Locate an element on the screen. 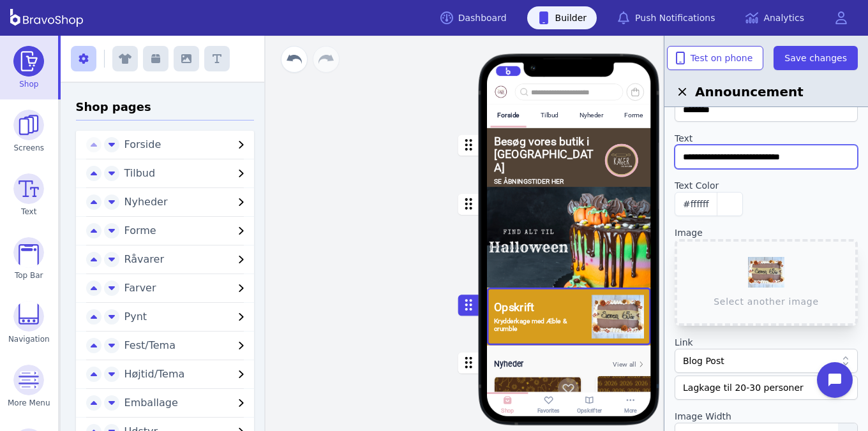  button: #ffffff is located at coordinates (709, 204).